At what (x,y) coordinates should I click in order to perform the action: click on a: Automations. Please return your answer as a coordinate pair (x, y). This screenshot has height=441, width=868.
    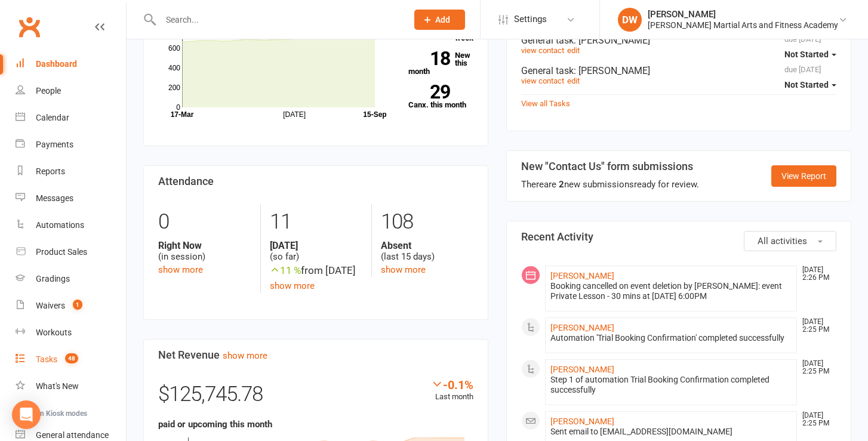
    Looking at the image, I should click on (70, 225).